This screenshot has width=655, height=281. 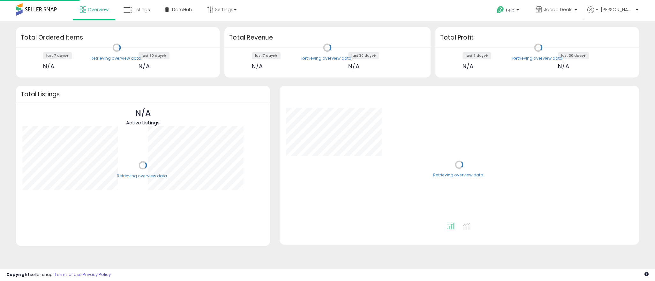 What do you see at coordinates (142, 10) in the screenshot?
I see `span: Listings` at bounding box center [142, 10].